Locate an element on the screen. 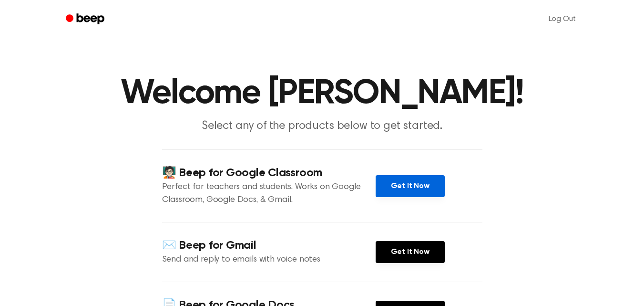 This screenshot has height=306, width=644. p: Select any of the products below to get started. is located at coordinates (322, 126).